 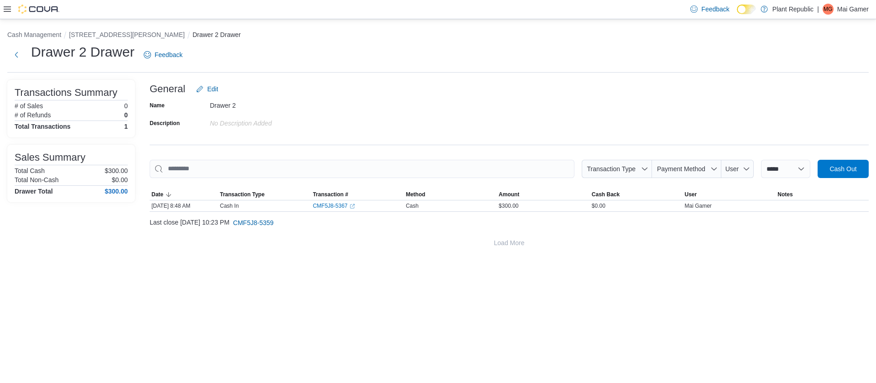 What do you see at coordinates (184, 194) in the screenshot?
I see `button: Date` at bounding box center [184, 194].